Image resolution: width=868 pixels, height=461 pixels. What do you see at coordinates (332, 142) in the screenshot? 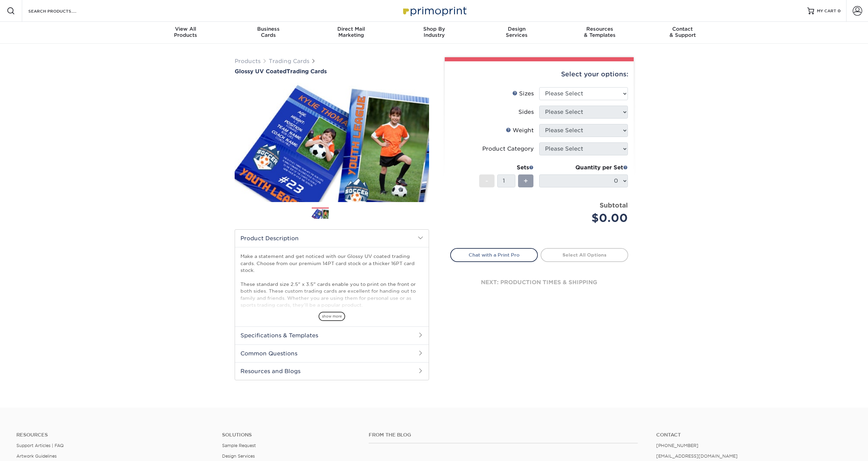
I see `img: Glossy UV Coated 01` at bounding box center [332, 142].